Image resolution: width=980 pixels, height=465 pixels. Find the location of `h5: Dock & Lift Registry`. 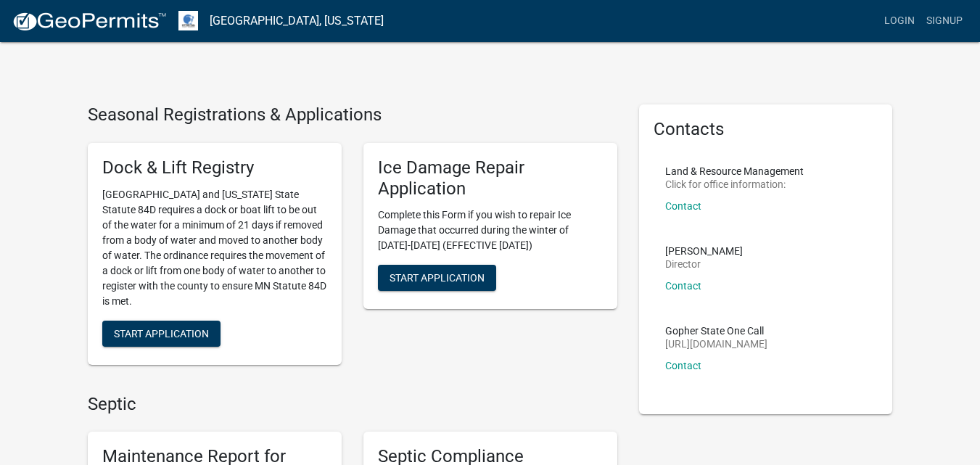

h5: Dock & Lift Registry is located at coordinates (215, 167).